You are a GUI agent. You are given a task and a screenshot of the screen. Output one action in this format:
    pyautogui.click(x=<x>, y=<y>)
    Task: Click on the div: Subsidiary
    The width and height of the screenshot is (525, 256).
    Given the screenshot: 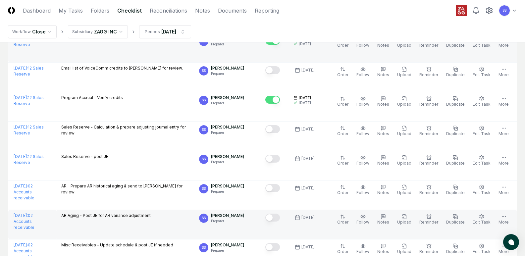 What is the action you would take?
    pyautogui.click(x=83, y=32)
    